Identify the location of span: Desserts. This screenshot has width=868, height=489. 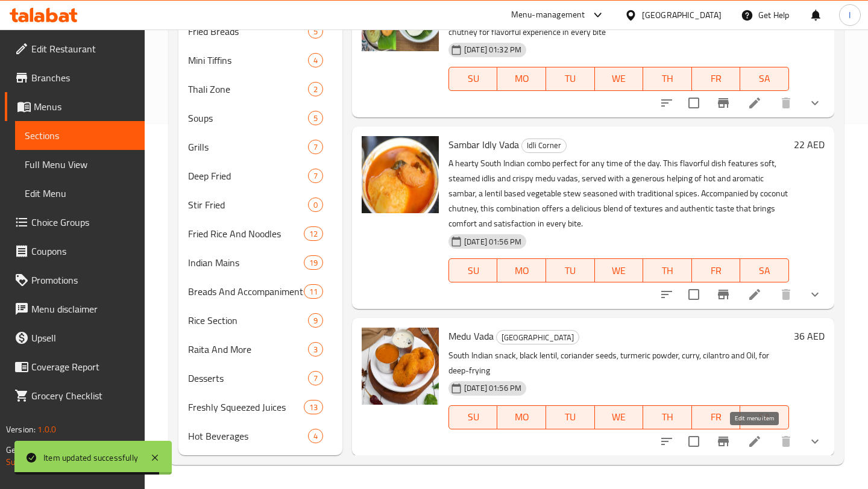
(248, 379).